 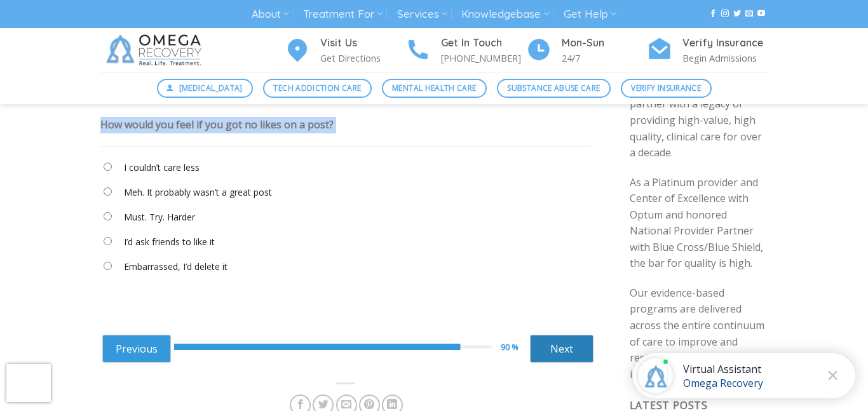 I want to click on p: Get Directions, so click(x=362, y=58).